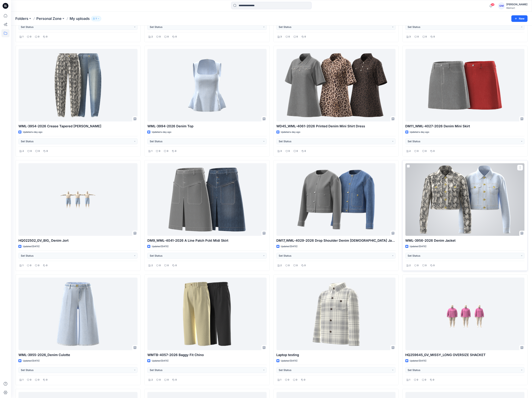  I want to click on p: WMTB-4057-2026 Baggy Fit Chino, so click(207, 355).